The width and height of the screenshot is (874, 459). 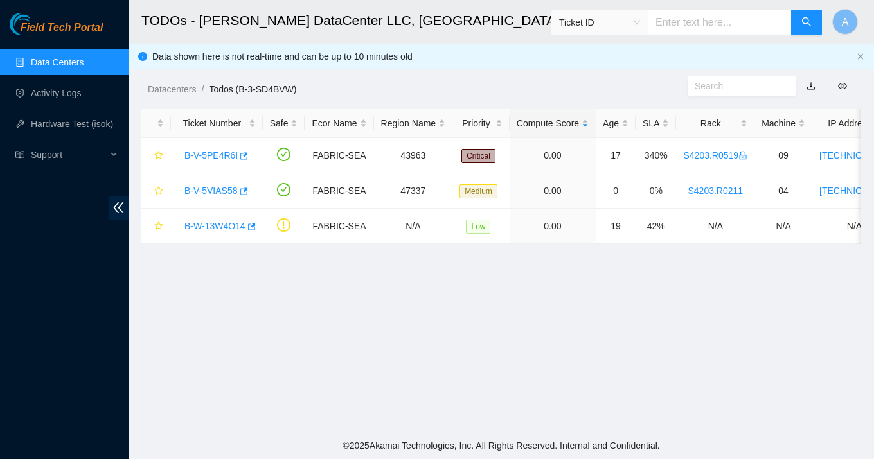 What do you see at coordinates (860, 57) in the screenshot?
I see `button: close` at bounding box center [860, 57].